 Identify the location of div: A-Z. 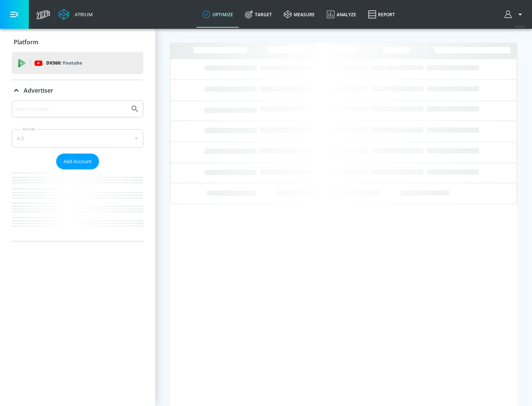
(77, 138).